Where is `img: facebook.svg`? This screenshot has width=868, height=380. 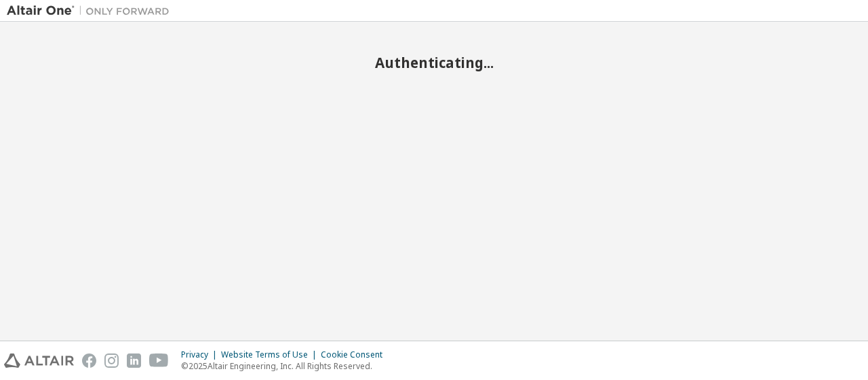
img: facebook.svg is located at coordinates (89, 360).